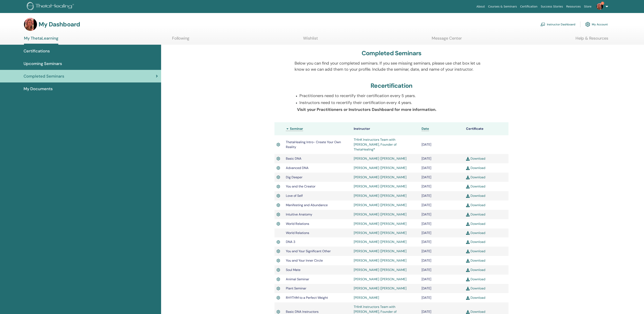 The height and width of the screenshot is (314, 644). What do you see at coordinates (481, 6) in the screenshot?
I see `a: About` at bounding box center [481, 6].